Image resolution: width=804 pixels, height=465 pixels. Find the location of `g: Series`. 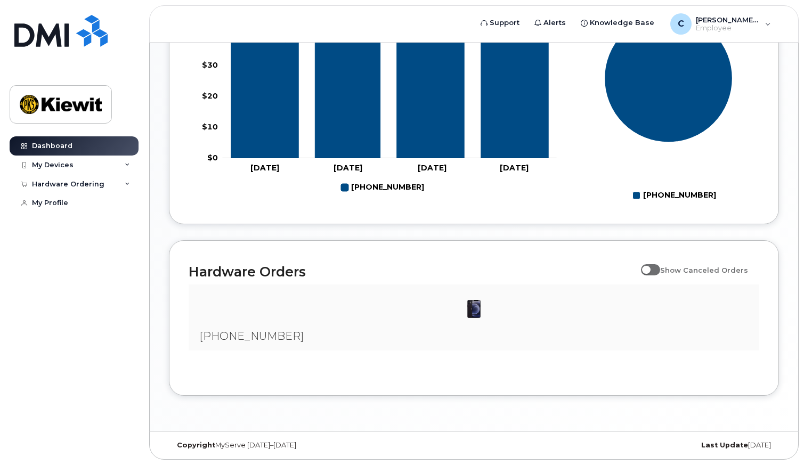

g: Series is located at coordinates (668, 78).